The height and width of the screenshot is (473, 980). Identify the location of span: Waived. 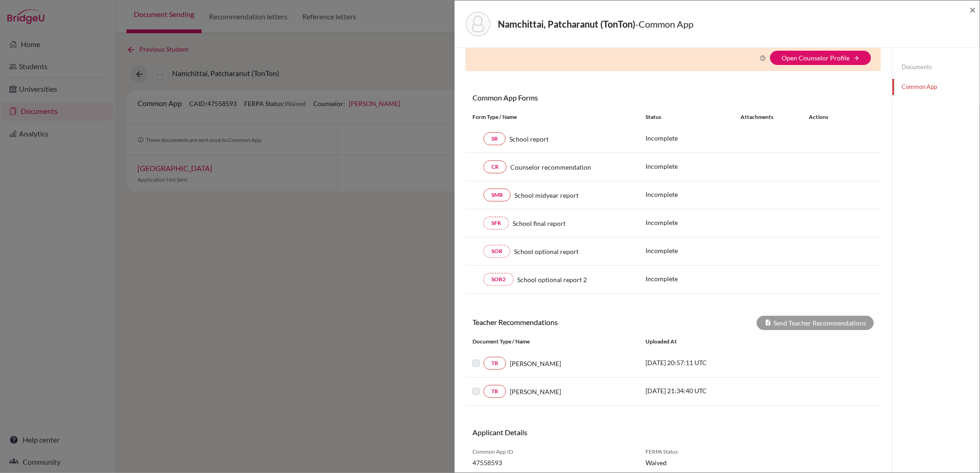
(690, 462).